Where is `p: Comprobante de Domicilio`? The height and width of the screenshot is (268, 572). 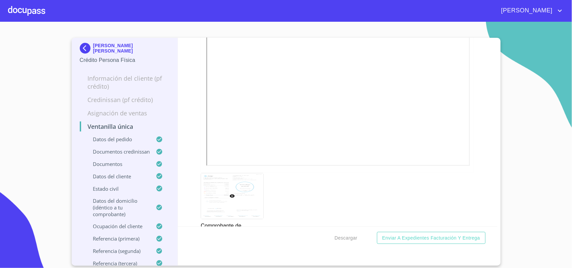 p: Comprobante de Domicilio is located at coordinates (232, 229).